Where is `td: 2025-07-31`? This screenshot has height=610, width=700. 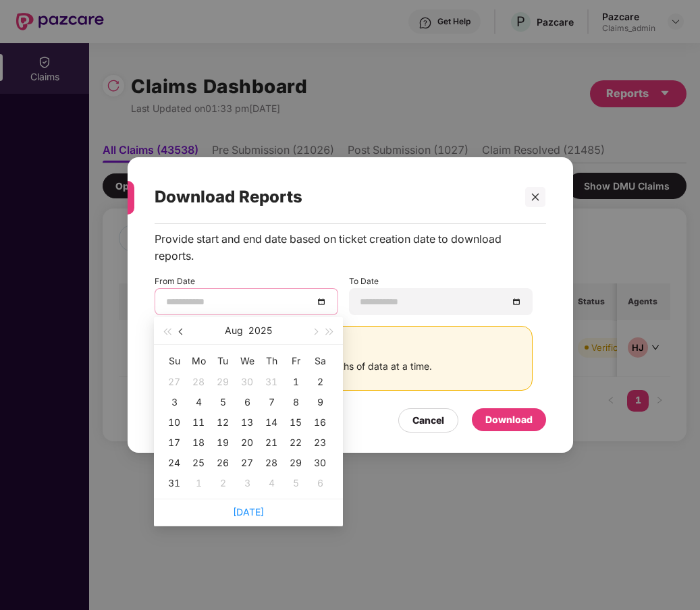
td: 2025-07-31 is located at coordinates (272, 382).